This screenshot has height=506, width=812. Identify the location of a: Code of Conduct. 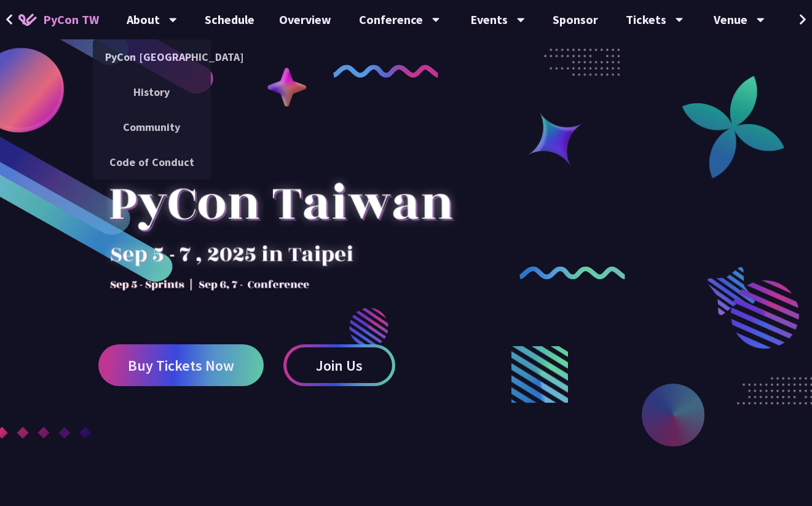
(152, 162).